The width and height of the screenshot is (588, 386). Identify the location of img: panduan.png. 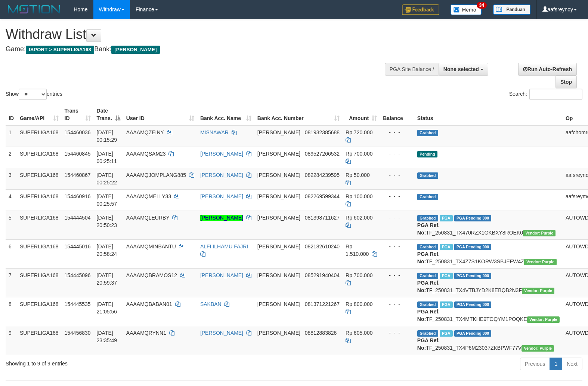
(512, 9).